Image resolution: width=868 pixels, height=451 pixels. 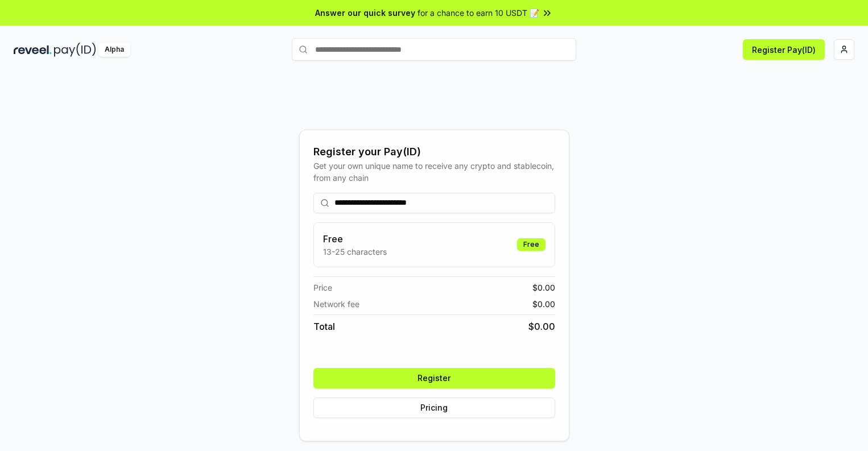 I want to click on img: reveel_dark, so click(x=32, y=49).